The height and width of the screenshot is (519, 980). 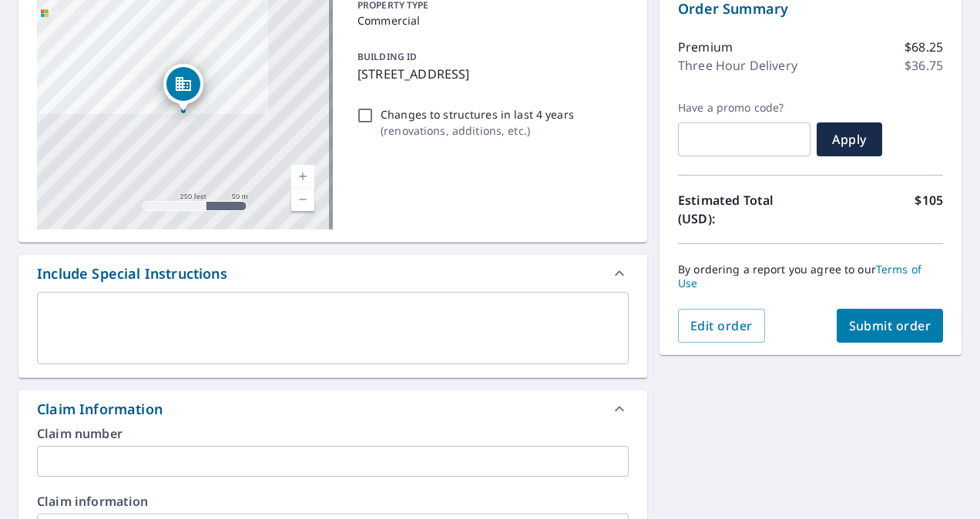 I want to click on span: Submit order, so click(x=890, y=326).